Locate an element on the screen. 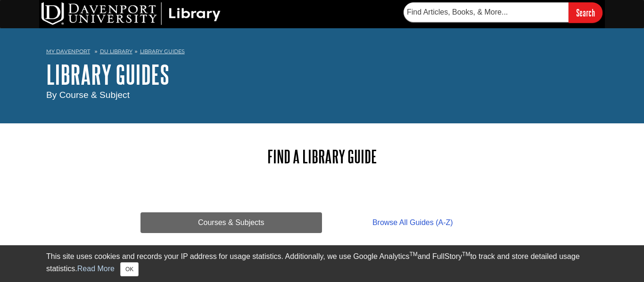 The width and height of the screenshot is (644, 282). input: Find Articles, Books, & More... is located at coordinates (486, 12).